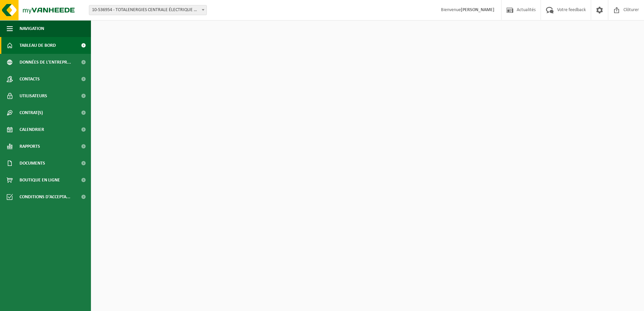 This screenshot has width=644, height=311. Describe the element at coordinates (32, 29) in the screenshot. I see `span: Navigation` at that location.